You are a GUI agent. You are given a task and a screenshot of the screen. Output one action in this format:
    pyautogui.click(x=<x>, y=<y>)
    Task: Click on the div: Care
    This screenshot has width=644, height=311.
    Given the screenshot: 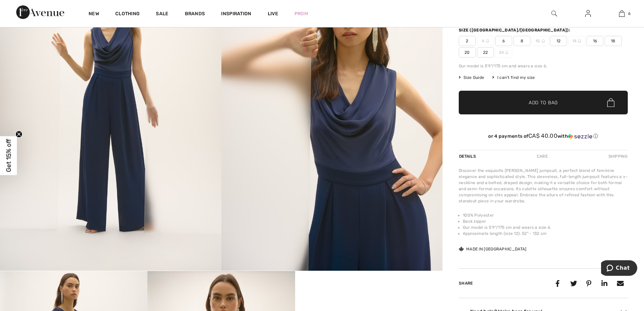 What is the action you would take?
    pyautogui.click(x=542, y=157)
    